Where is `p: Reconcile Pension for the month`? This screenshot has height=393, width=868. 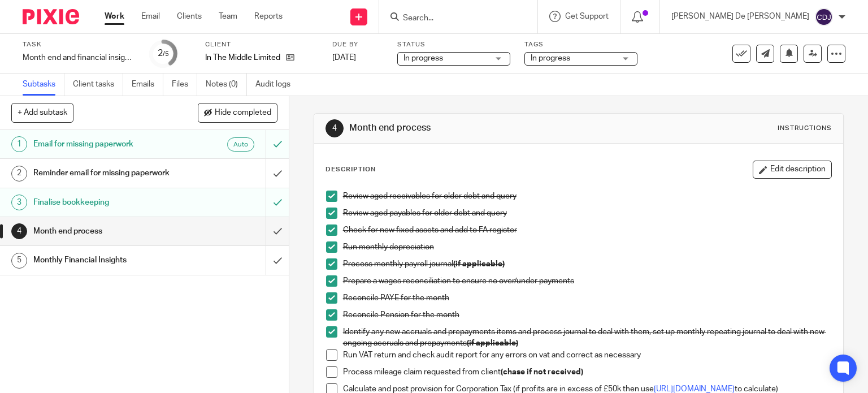
p: Reconcile Pension for the month is located at coordinates (587, 315).